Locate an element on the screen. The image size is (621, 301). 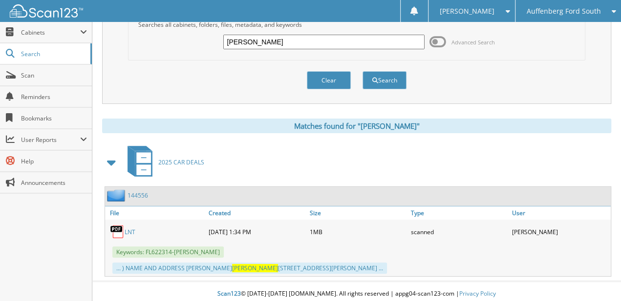
button: Clear is located at coordinates (329, 80).